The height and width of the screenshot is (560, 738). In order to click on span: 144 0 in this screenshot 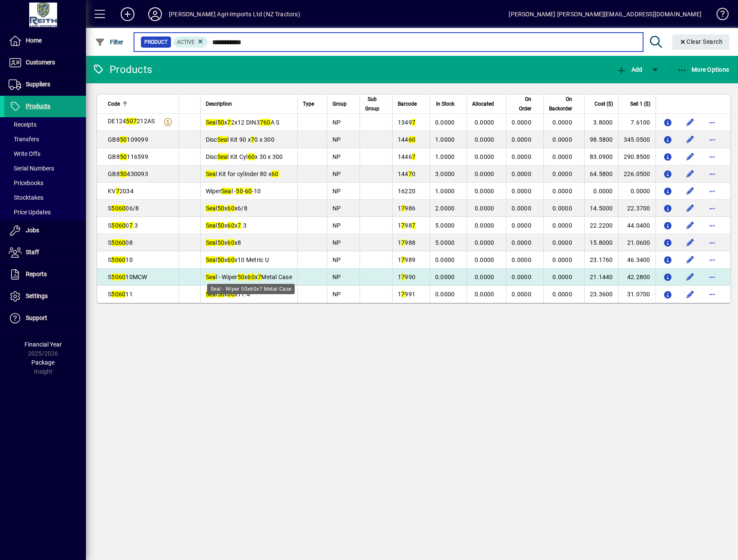, I will do `click(406, 174)`.